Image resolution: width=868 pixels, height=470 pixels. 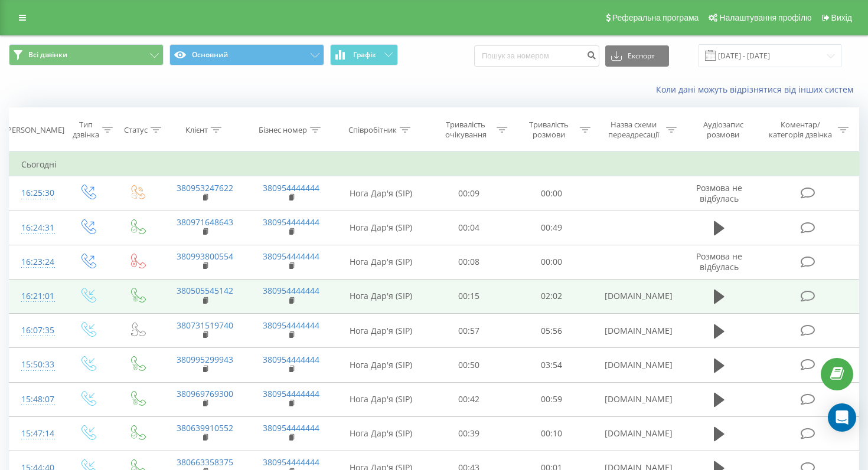 What do you see at coordinates (468, 331) in the screenshot?
I see `td: 00:57` at bounding box center [468, 331].